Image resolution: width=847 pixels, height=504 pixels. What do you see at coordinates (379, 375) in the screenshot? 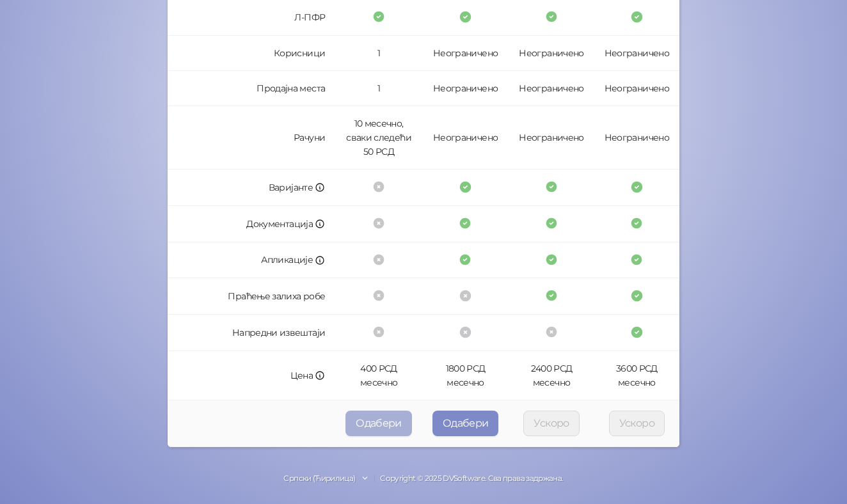
I see `td: 400 РСД месечно` at bounding box center [379, 375].